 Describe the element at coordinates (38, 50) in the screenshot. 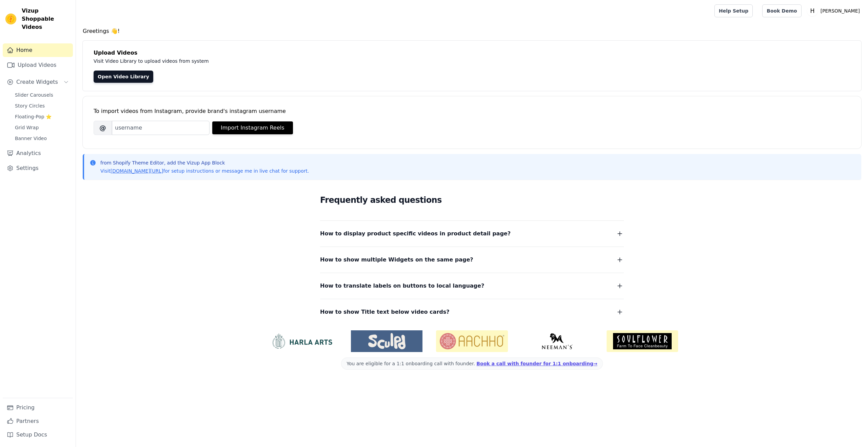

I see `a: Home` at that location.